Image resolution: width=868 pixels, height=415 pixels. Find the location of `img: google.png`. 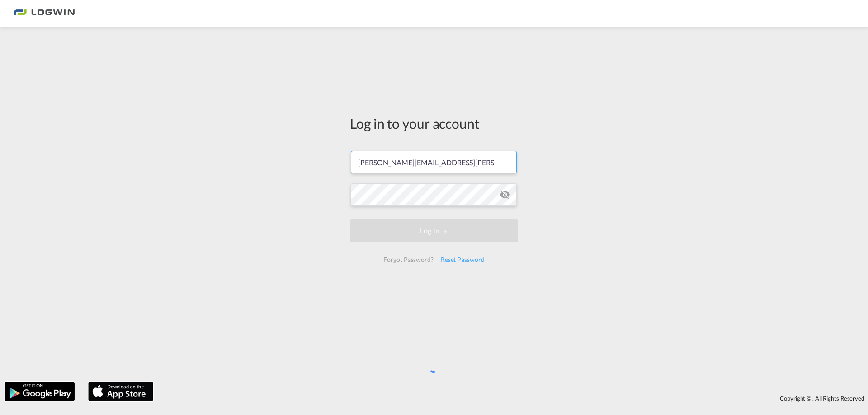

img: google.png is located at coordinates (39, 392).